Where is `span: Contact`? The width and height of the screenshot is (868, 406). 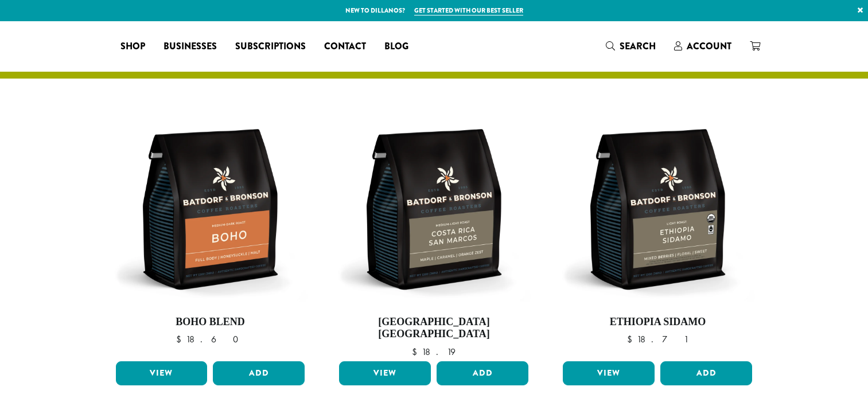
span: Contact is located at coordinates (345, 46).